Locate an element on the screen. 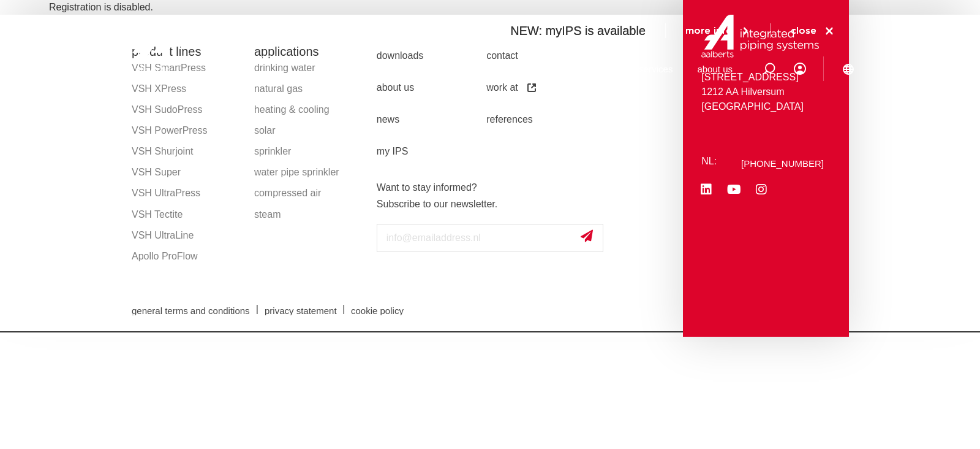 Image resolution: width=980 pixels, height=449 pixels. a: heating & cooling is located at coordinates (309, 110).